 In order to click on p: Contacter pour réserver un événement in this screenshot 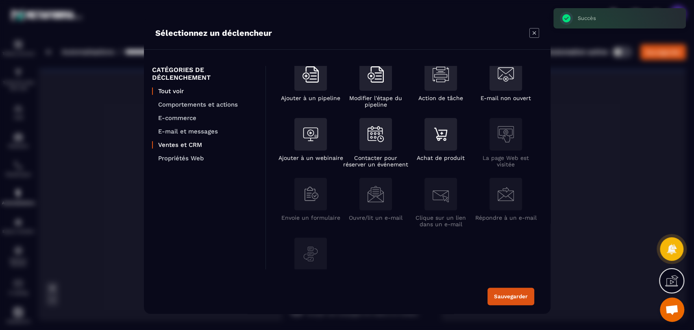, I will do `click(376, 161)`.